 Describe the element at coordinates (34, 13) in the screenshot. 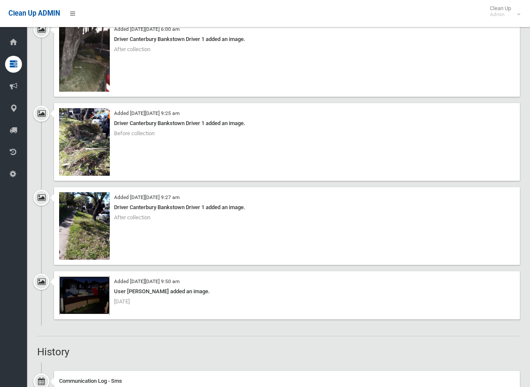

I see `span: Clean Up ADMIN` at that location.